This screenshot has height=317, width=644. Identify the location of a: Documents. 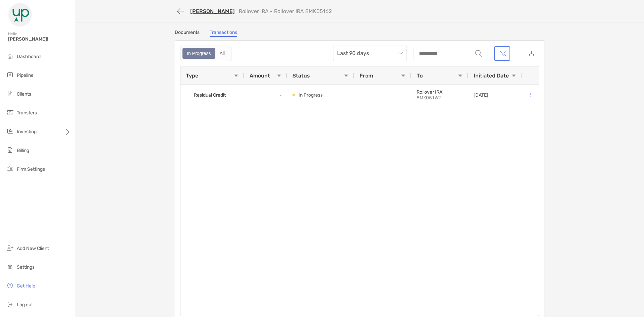
(187, 33).